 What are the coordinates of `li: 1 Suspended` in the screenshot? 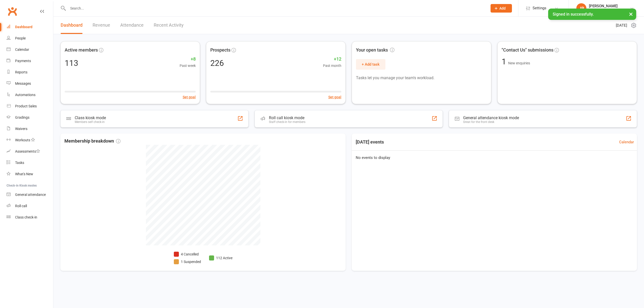 It's located at (188, 262).